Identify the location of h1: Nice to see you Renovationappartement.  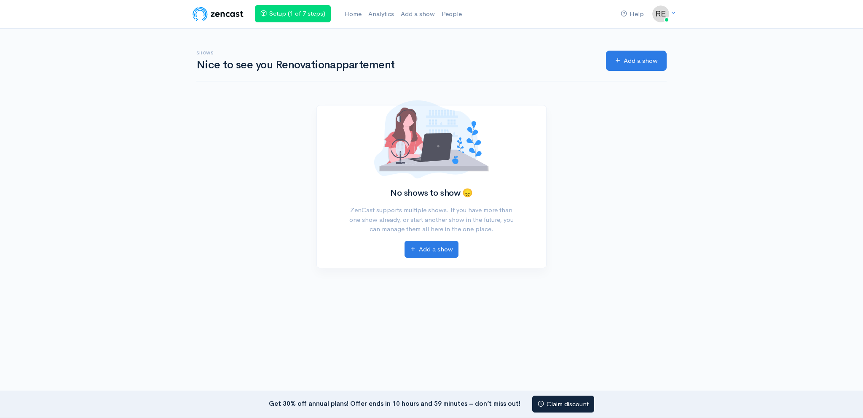
(396, 65).